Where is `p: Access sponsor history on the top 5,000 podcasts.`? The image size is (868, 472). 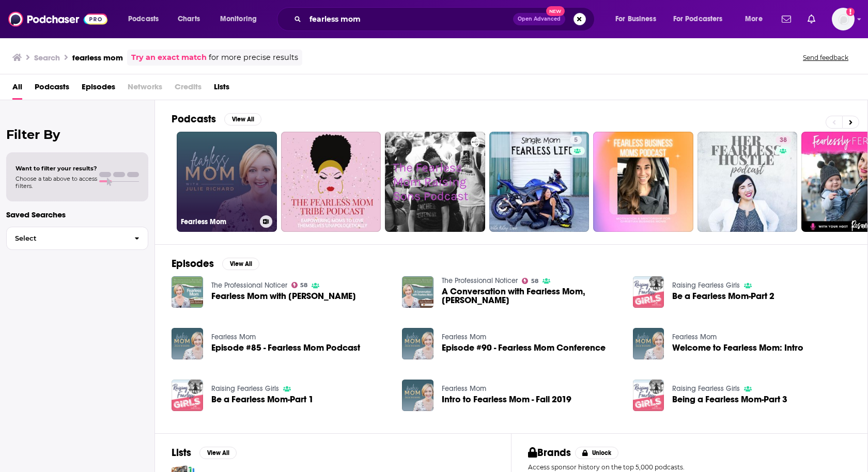 p: Access sponsor history on the top 5,000 podcasts. is located at coordinates (689, 467).